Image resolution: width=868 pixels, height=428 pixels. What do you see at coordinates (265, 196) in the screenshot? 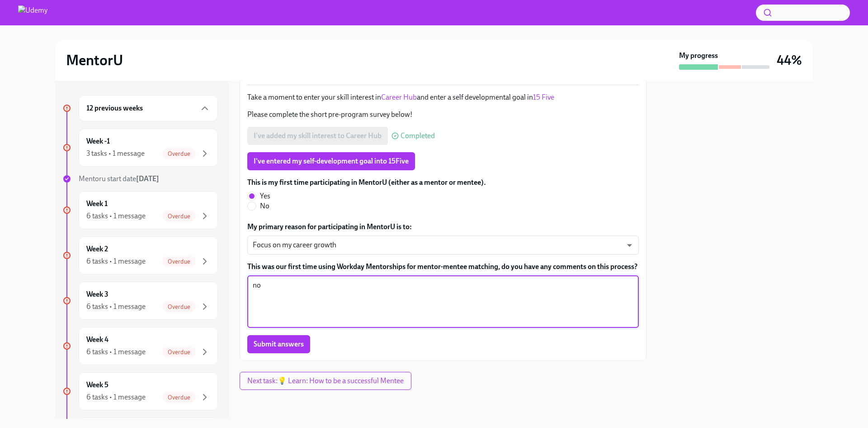
I see `span: Yes` at bounding box center [265, 196].